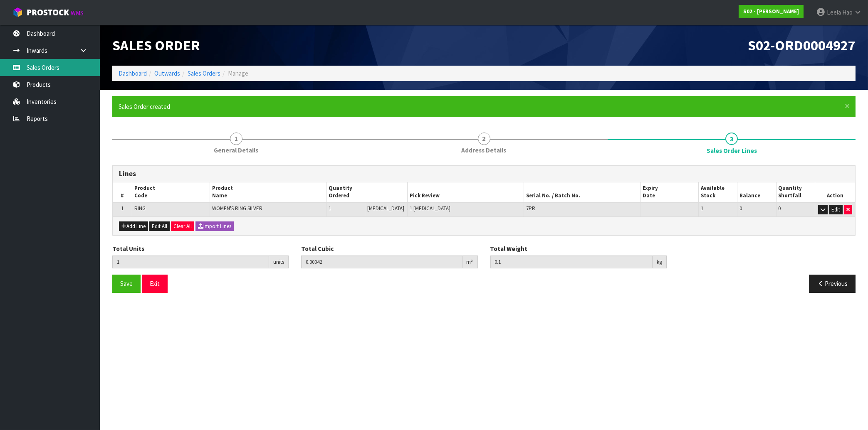 Image resolution: width=868 pixels, height=430 pixels. I want to click on button: Add Line, so click(134, 226).